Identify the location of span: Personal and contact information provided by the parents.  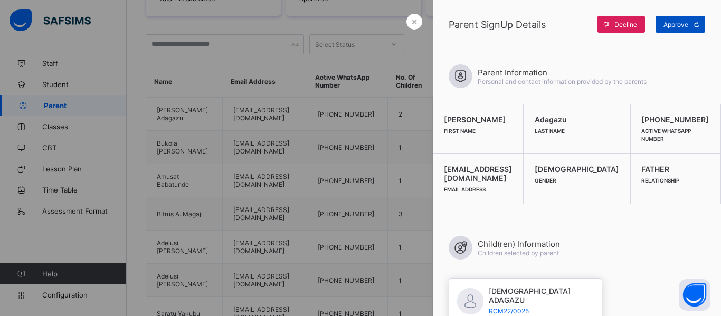
(562, 81).